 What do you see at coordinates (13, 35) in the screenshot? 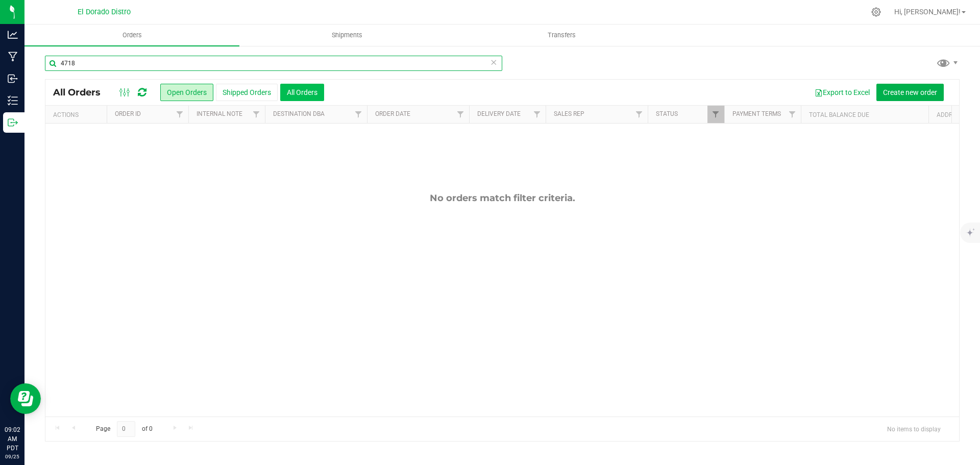
I see `inline-svg: Analytics` at bounding box center [13, 35].